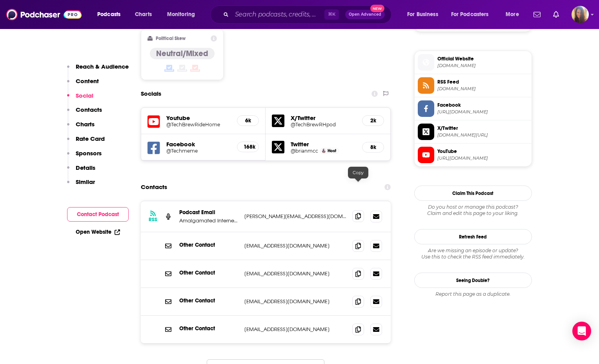 Image resolution: width=599 pixels, height=364 pixels. What do you see at coordinates (98, 214) in the screenshot?
I see `button: Contact Podcast` at bounding box center [98, 214].